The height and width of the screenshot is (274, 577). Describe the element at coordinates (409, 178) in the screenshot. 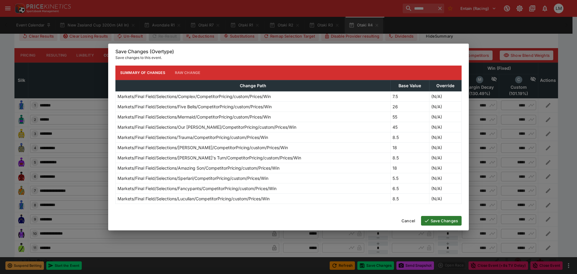

I see `td: 5.5` at that location.